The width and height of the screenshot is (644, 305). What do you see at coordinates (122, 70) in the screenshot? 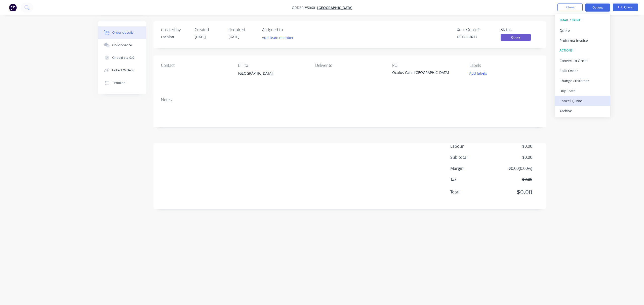
I see `button: Linked Orders` at bounding box center [122, 70].